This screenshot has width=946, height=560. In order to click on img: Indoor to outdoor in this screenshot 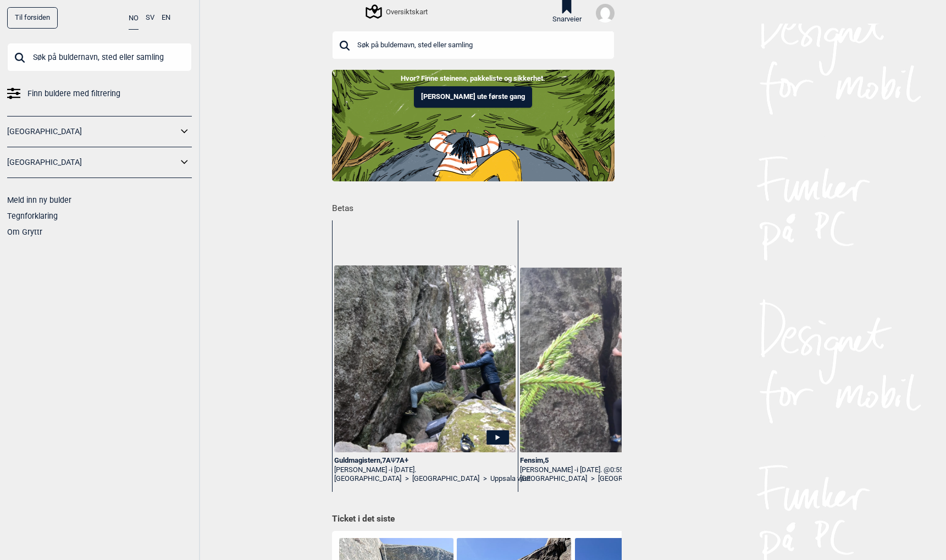, I will do `click(473, 125)`.